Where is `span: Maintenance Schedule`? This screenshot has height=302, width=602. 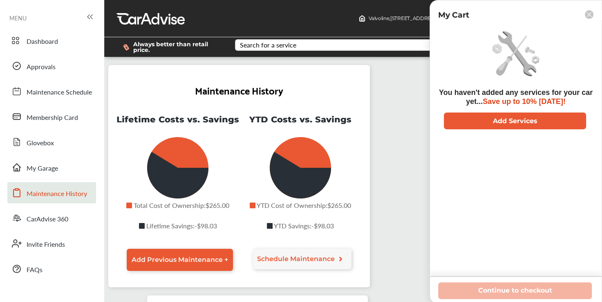
span: Maintenance Schedule is located at coordinates (59, 92).